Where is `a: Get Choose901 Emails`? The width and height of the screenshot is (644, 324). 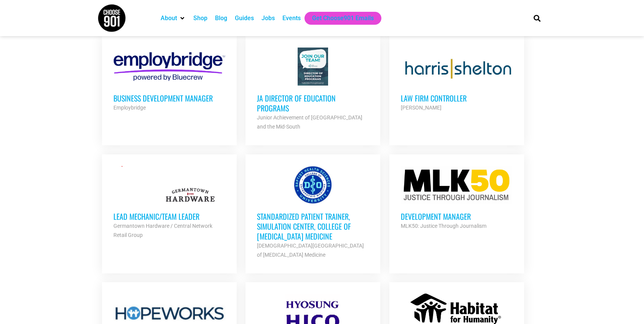
a: Get Choose901 Emails is located at coordinates (343, 18).